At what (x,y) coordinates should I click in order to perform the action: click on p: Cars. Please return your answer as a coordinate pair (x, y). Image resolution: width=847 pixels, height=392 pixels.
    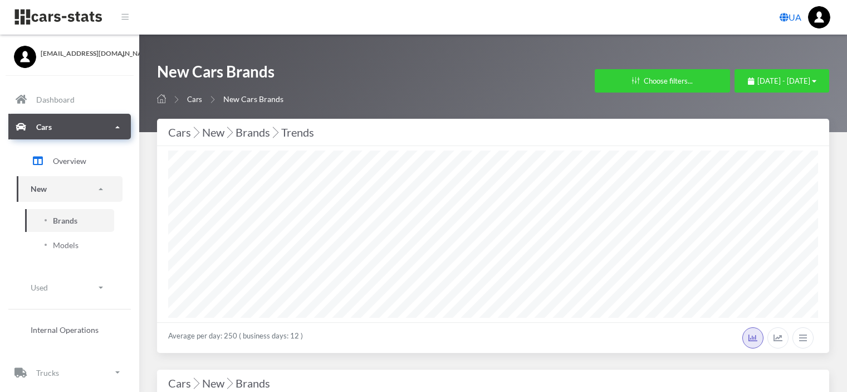
    Looking at the image, I should click on (44, 126).